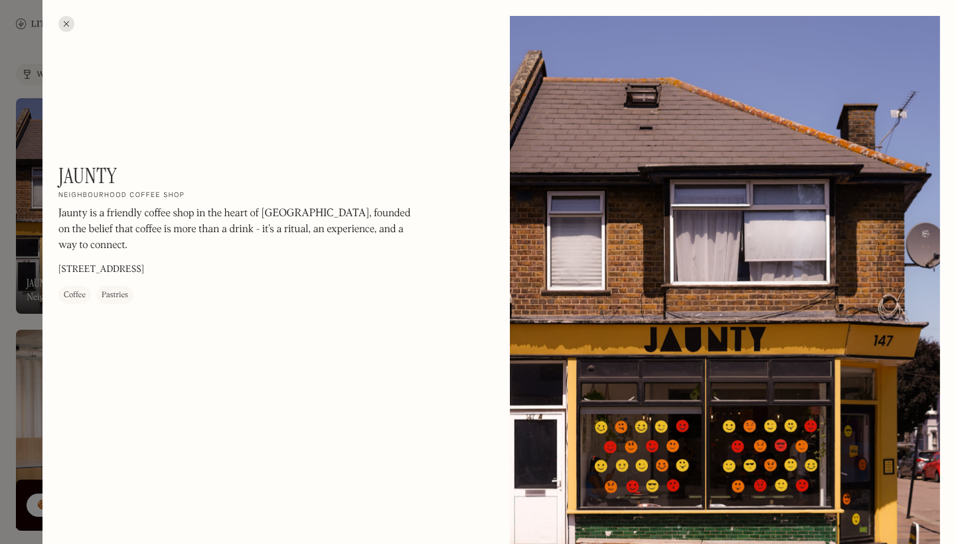  I want to click on div: Pastries, so click(115, 295).